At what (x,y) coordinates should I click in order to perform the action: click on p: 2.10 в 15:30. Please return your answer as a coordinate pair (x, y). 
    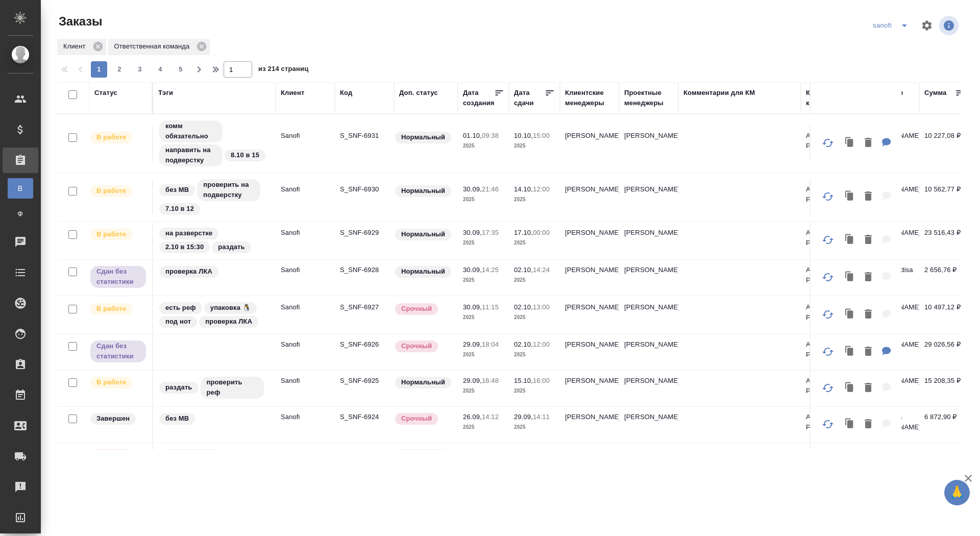
    Looking at the image, I should click on (184, 247).